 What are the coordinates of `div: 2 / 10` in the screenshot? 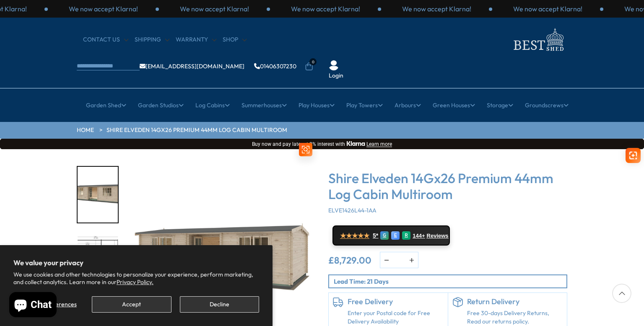 It's located at (97, 260).